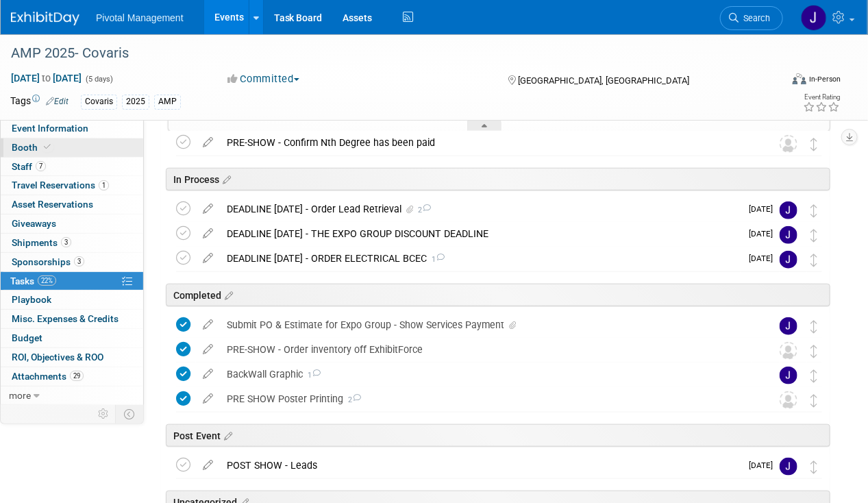 The height and width of the screenshot is (503, 868). I want to click on div: In-Person, so click(824, 79).